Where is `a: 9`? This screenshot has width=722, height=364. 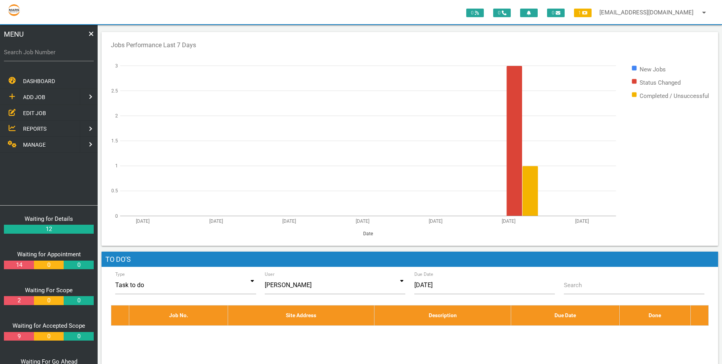
a: 9 is located at coordinates (19, 336).